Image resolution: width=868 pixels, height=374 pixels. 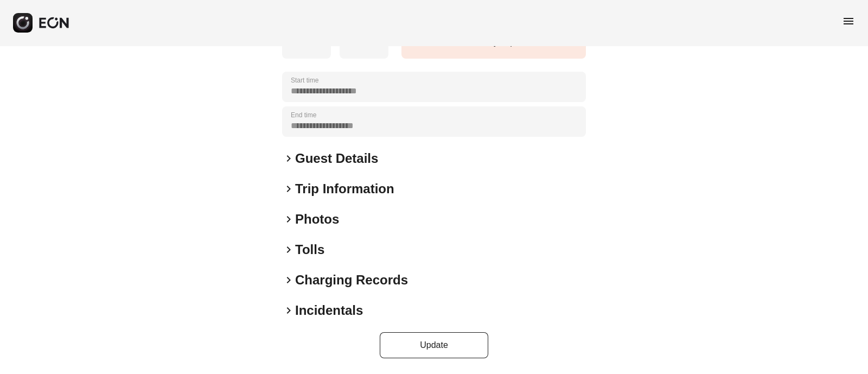 I want to click on h2: Trip Information, so click(x=344, y=189).